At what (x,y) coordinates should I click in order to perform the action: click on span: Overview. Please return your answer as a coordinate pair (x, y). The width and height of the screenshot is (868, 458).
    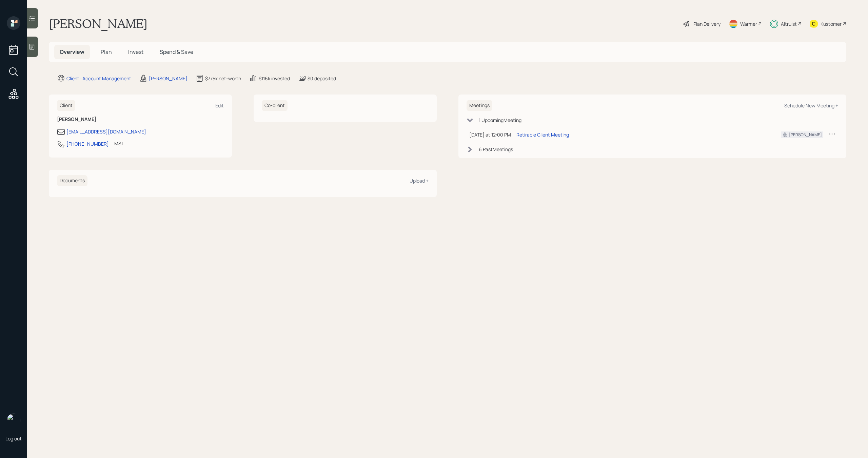
    Looking at the image, I should click on (72, 52).